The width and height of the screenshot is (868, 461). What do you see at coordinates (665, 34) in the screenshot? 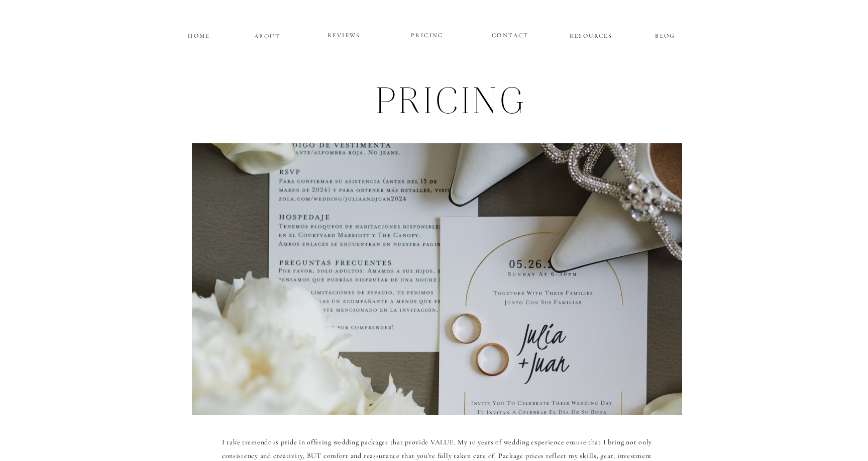
I see `a: BLOG` at bounding box center [665, 34].